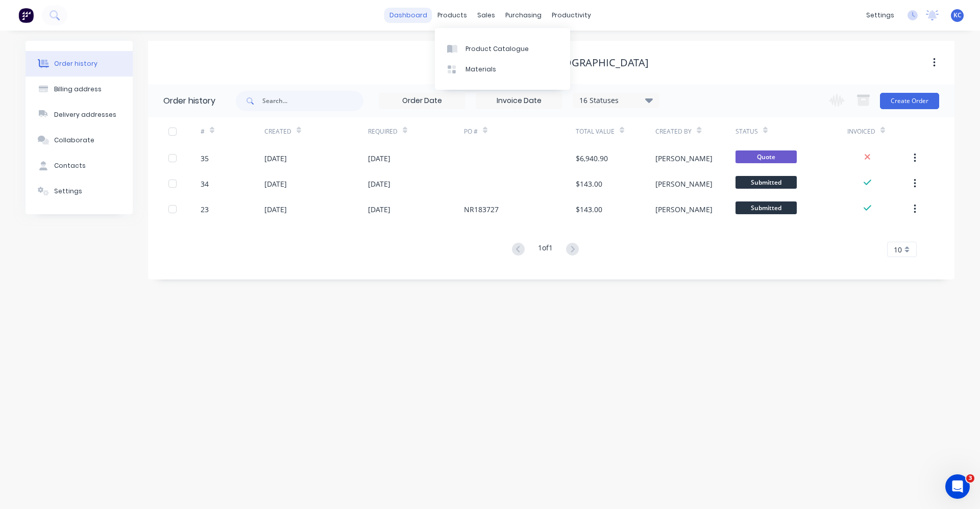 The height and width of the screenshot is (509, 980). Describe the element at coordinates (70, 166) in the screenshot. I see `div: Contacts` at that location.